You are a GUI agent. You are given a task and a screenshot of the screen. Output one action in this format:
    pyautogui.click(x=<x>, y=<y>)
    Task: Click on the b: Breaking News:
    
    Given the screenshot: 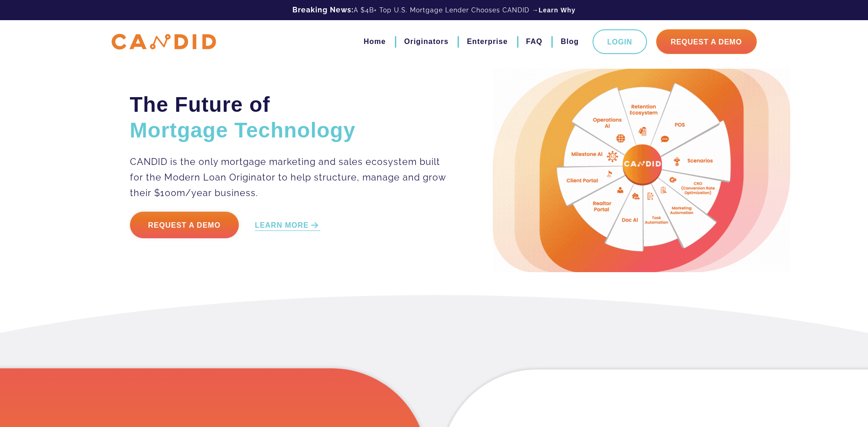 What is the action you would take?
    pyautogui.click(x=323, y=9)
    